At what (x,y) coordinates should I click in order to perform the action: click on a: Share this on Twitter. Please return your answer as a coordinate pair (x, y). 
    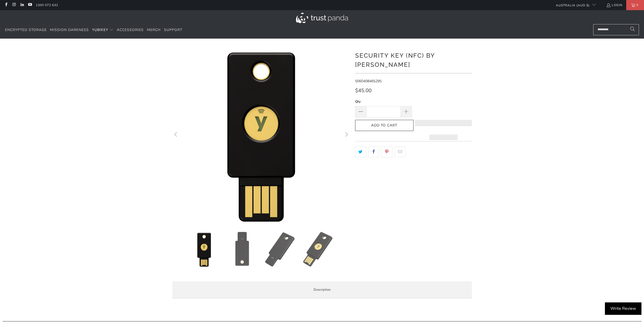
    Looking at the image, I should click on (360, 152).